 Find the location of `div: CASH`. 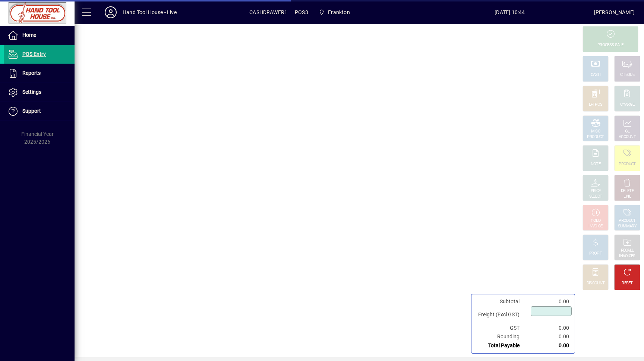

div: CASH is located at coordinates (595, 75).